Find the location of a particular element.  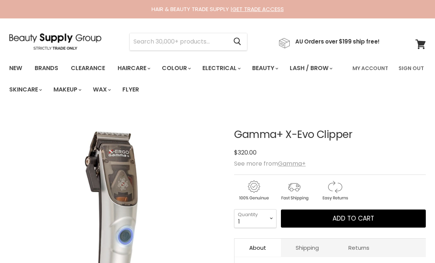

a: Skincare is located at coordinates (25, 89).